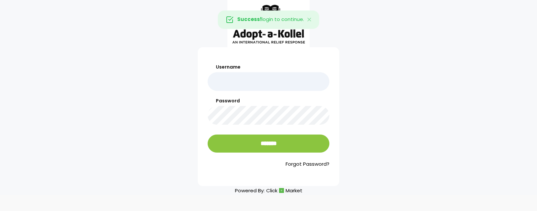 The height and width of the screenshot is (211, 537). What do you see at coordinates (284, 191) in the screenshot?
I see `a: ClickMarket` at bounding box center [284, 191].